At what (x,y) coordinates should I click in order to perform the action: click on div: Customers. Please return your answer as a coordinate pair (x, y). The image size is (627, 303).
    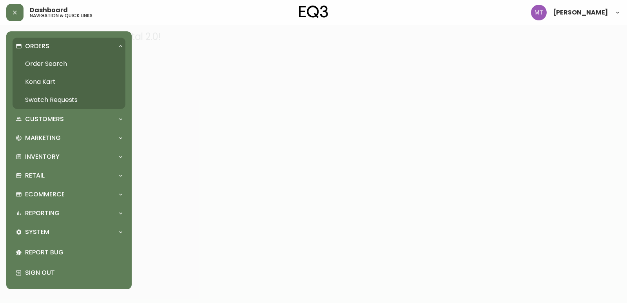
    Looking at the image, I should click on (69, 119).